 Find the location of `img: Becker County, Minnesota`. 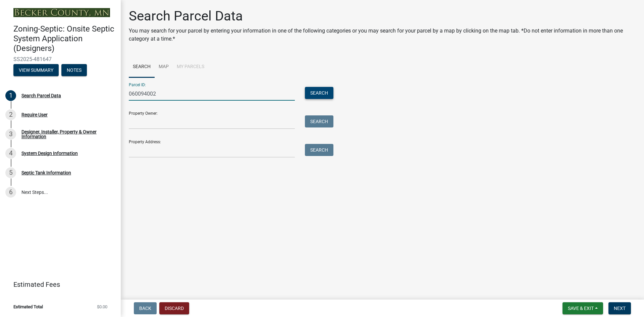

img: Becker County, Minnesota is located at coordinates (62, 13).